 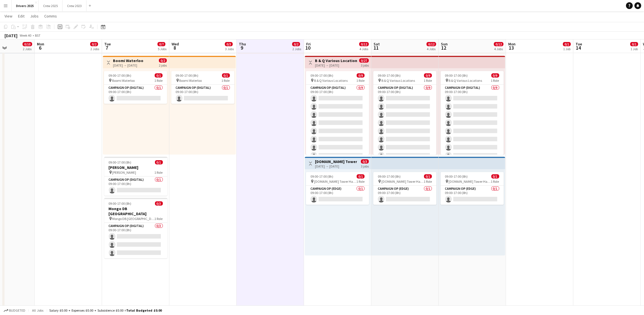 What do you see at coordinates (21, 16) in the screenshot?
I see `span: Edit` at bounding box center [21, 16].